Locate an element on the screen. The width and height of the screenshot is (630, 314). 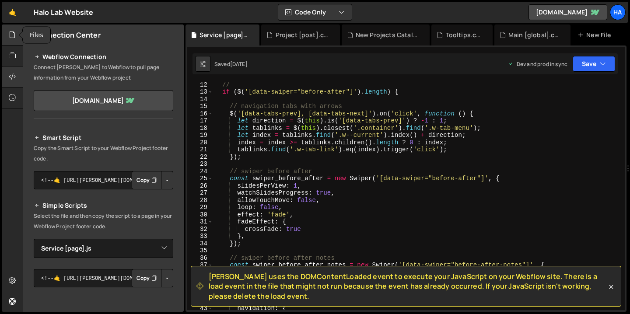
div: 17 is located at coordinates (200, 121).